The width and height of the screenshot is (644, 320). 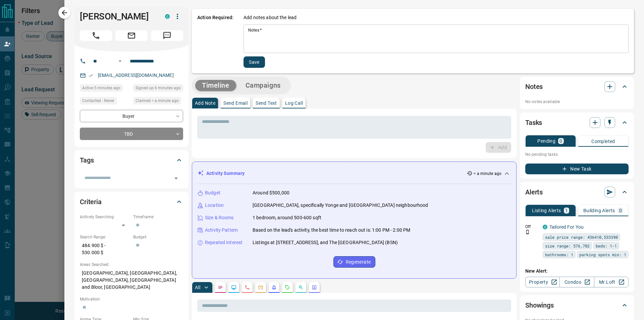 I want to click on p: Add Note, so click(x=205, y=103).